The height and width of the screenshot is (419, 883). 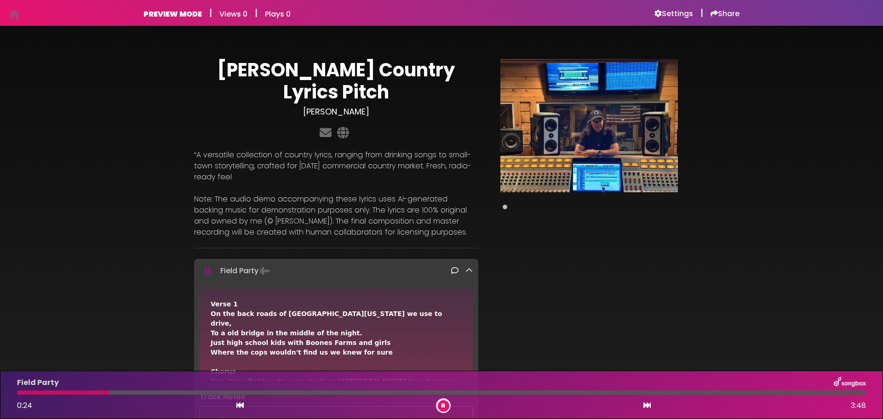 I want to click on h6: PREVIEW MODE, so click(x=172, y=14).